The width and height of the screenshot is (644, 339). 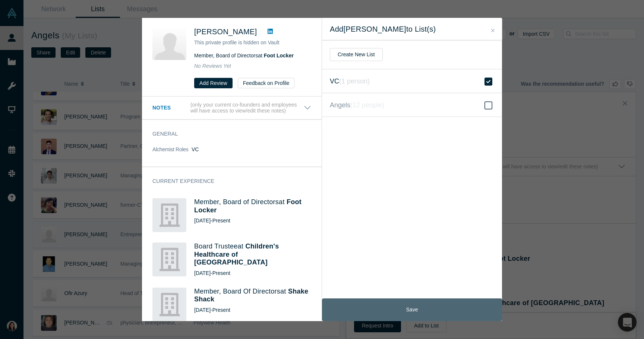 What do you see at coordinates (411, 310) in the screenshot?
I see `button: Save` at bounding box center [411, 310].